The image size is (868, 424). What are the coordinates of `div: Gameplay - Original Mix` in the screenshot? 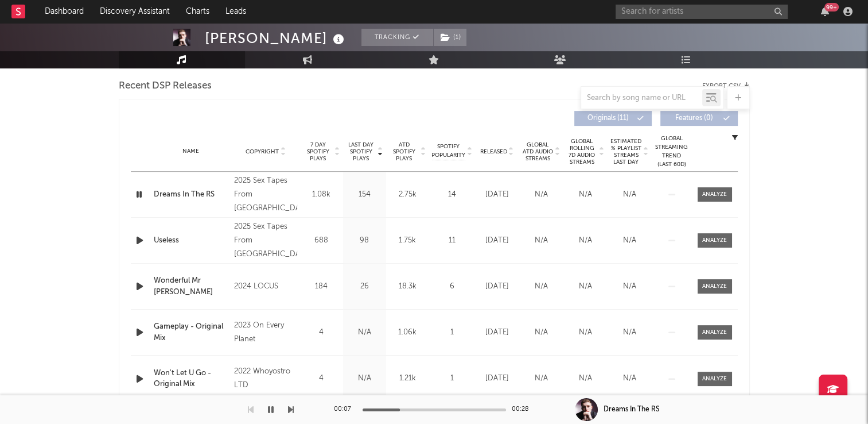 It's located at (191, 332).